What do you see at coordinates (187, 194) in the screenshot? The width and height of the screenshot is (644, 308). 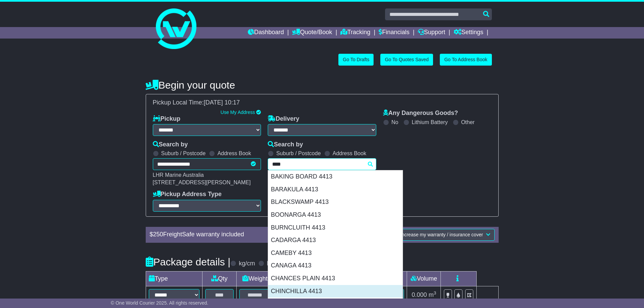 I see `label: Pickup Address Type` at bounding box center [187, 194].